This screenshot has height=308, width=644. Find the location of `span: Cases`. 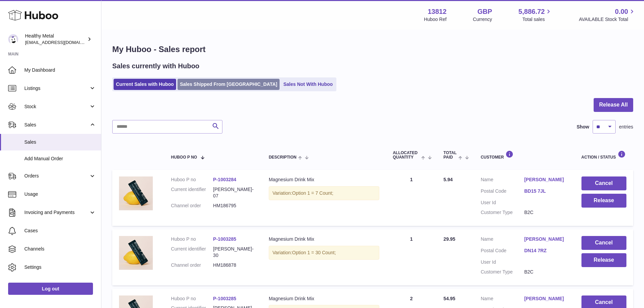

span: Cases is located at coordinates (60, 231).